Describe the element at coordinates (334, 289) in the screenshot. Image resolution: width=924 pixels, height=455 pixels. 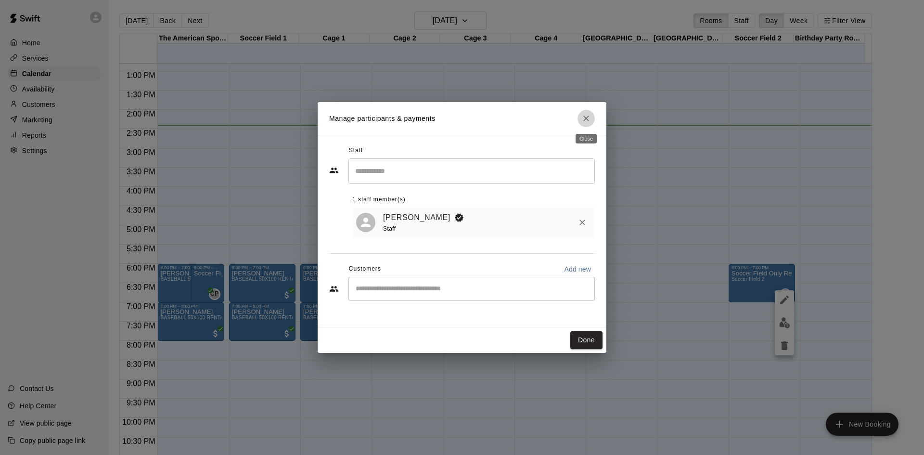
I see `svg: Customers` at that location.